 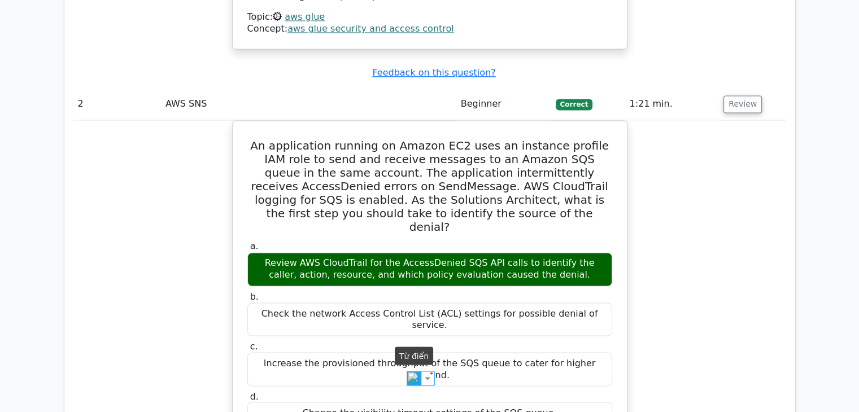 What do you see at coordinates (117, 104) in the screenshot?
I see `td: 2` at bounding box center [117, 104].